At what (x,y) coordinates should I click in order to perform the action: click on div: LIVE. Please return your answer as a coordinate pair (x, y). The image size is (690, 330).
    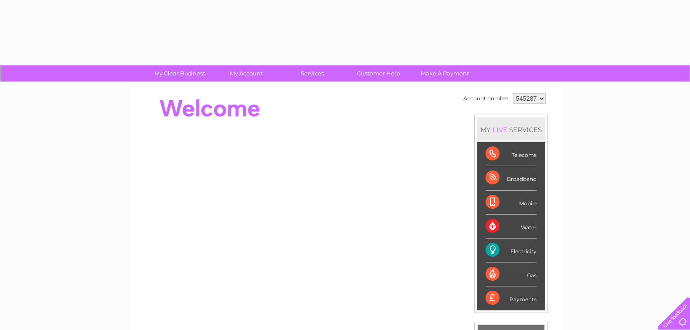
    Looking at the image, I should click on (500, 130).